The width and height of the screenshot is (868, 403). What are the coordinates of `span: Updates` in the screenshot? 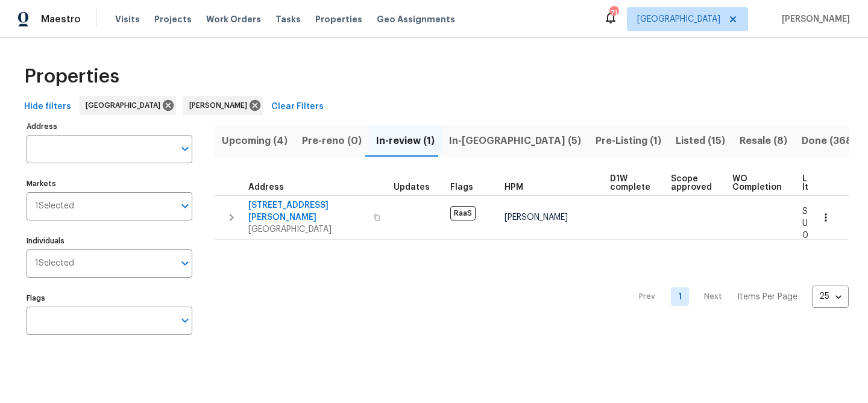 It's located at (412, 188).